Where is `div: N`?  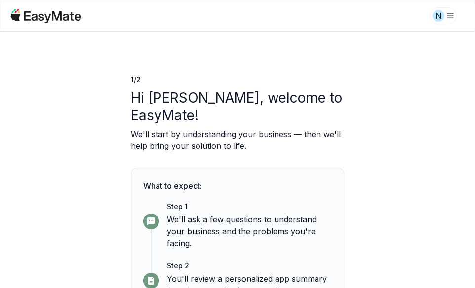
div: N is located at coordinates (438, 16).